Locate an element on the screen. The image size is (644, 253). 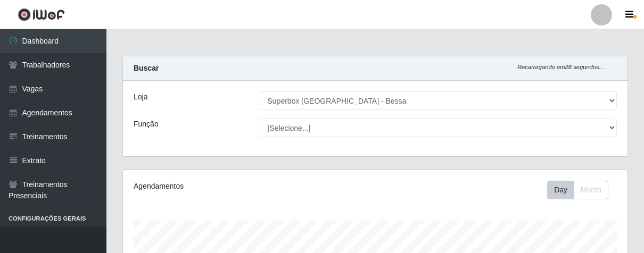
label: Loja is located at coordinates (141, 97).